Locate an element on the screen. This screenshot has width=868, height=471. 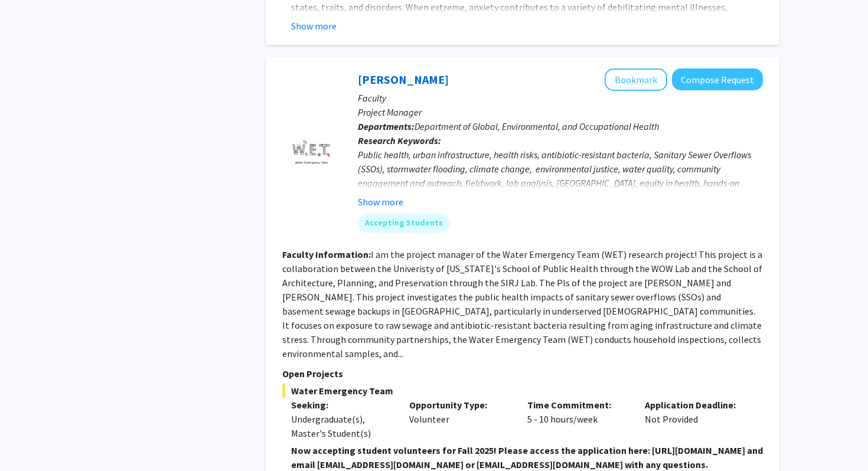
b: Research Keywords: is located at coordinates (399, 141).